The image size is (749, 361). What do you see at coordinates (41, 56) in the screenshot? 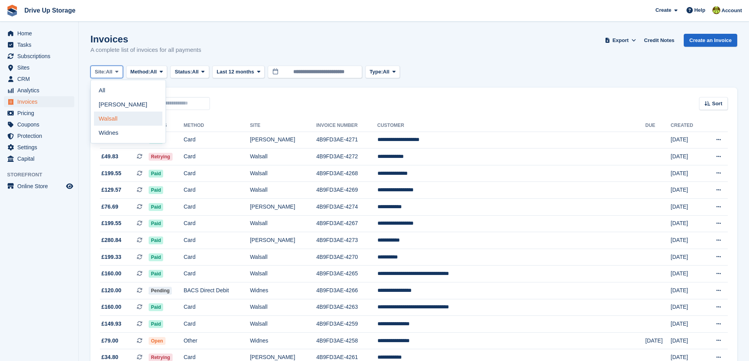
I see `span: Subscriptions` at bounding box center [41, 56].